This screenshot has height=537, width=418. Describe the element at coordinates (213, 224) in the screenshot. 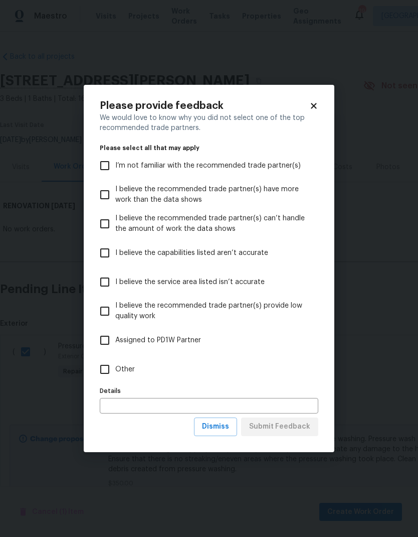

I see `span: I believe the recommended trade partner(s) can’t handle the amount of work the data shows` at that location.